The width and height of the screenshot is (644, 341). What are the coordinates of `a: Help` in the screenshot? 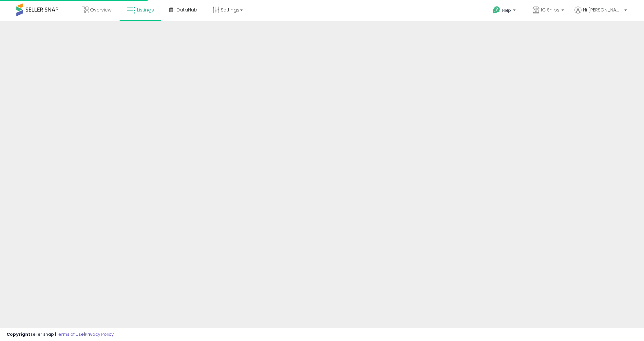 It's located at (505, 11).